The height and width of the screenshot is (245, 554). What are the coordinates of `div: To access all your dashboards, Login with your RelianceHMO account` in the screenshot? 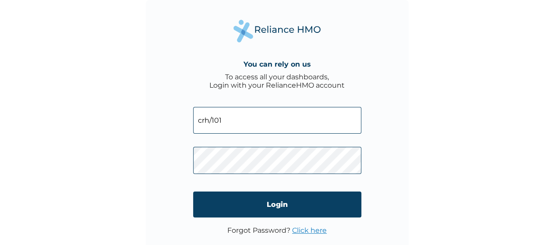 It's located at (277, 81).